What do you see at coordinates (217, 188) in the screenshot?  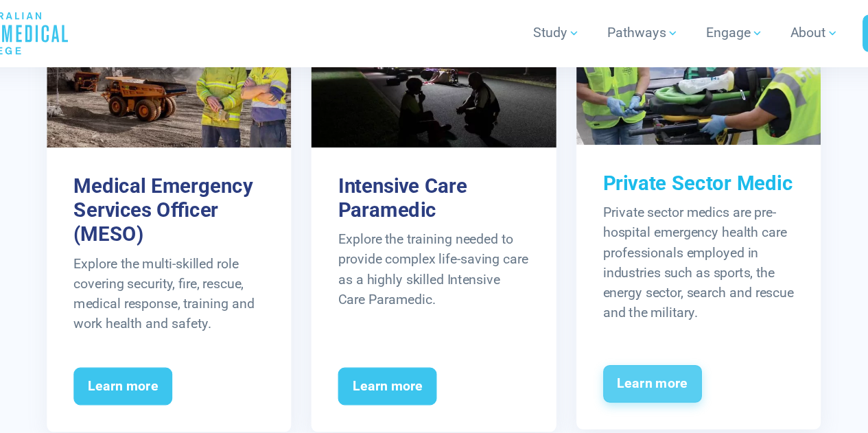 I see `a: Medical Emergency Services Officer (MESO) Explore the multi-skilled role covering security, fire,...` at bounding box center [217, 188].